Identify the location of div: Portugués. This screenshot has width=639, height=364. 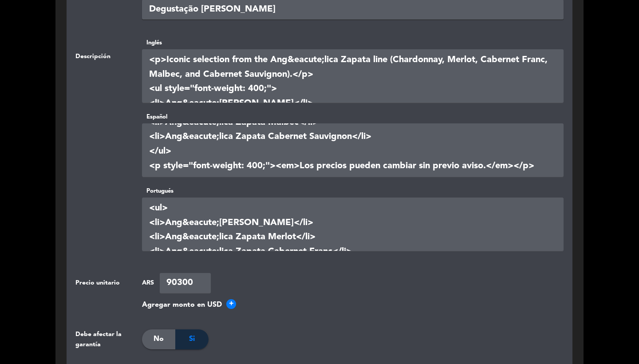
(353, 191).